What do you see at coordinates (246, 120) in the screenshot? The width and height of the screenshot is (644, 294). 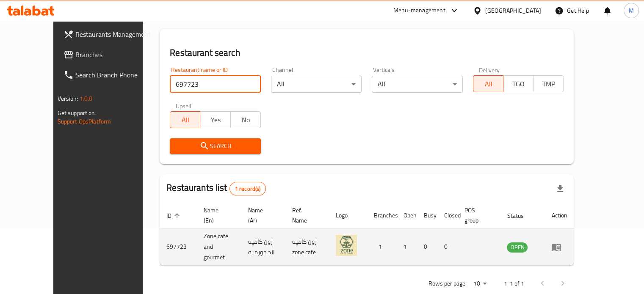 I see `span: No` at bounding box center [246, 120].